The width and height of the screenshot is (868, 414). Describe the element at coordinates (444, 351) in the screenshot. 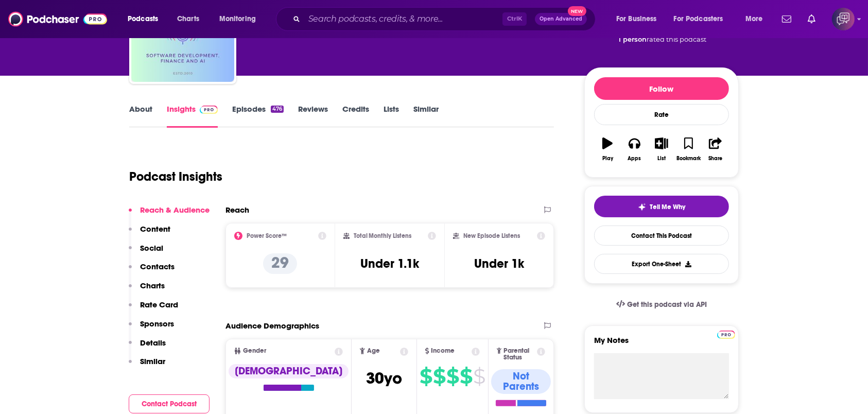

I see `span: Income` at that location.